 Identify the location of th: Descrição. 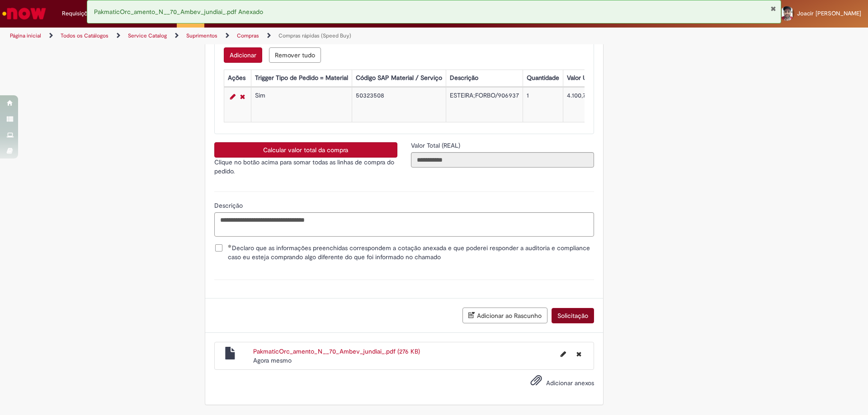
(484, 78).